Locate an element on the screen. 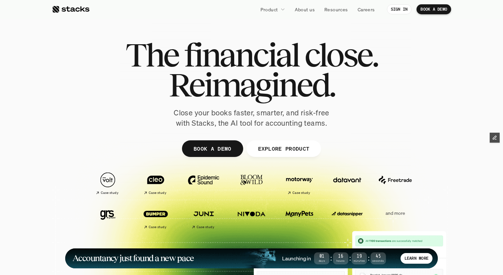 Image resolution: width=503 pixels, height=275 pixels. span: Seconds is located at coordinates (379, 261).